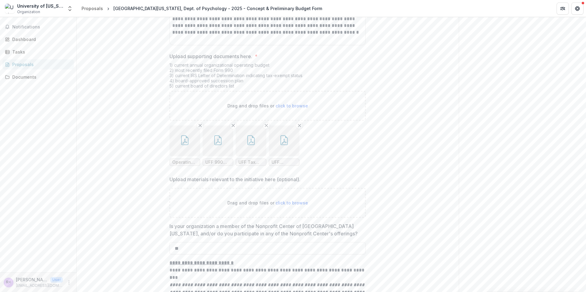 This screenshot has width=586, height=292. What do you see at coordinates (9, 283) in the screenshot?
I see `div: Rui Zou <rzou@ufl.edu>` at bounding box center [9, 283].